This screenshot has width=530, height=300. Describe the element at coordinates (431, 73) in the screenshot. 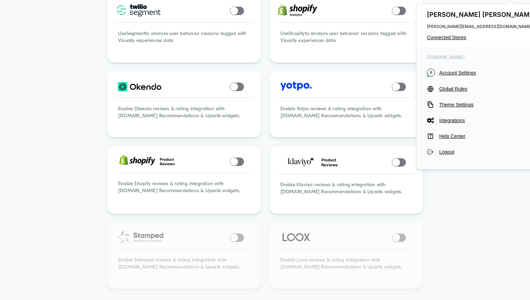

I see `i: B` at that location.